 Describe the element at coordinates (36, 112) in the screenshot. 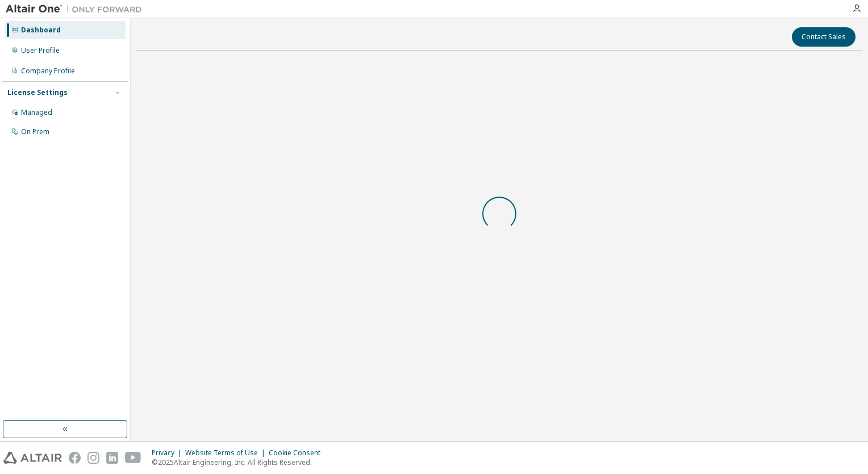

I see `div: Managed` at that location.